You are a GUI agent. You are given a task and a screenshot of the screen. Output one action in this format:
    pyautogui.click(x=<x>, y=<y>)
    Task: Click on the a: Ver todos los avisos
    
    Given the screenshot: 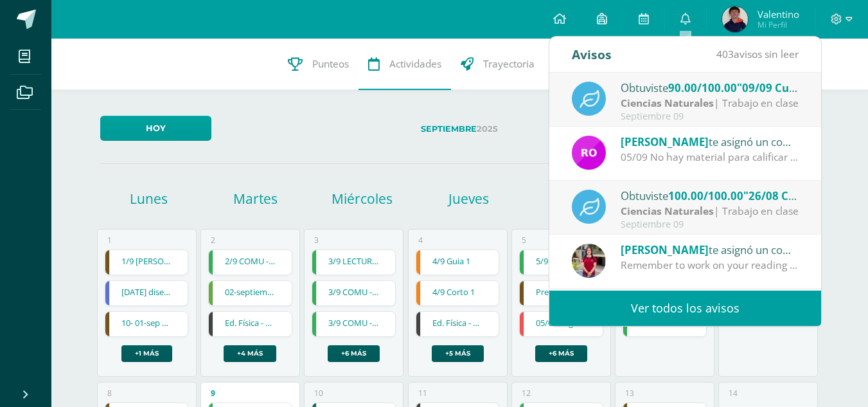 What is the action you would take?
    pyautogui.click(x=685, y=308)
    